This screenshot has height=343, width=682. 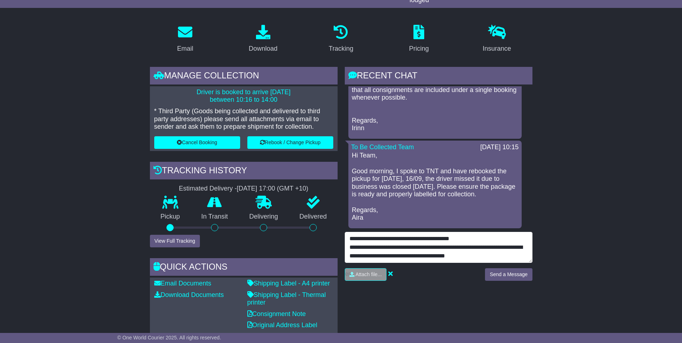 I want to click on div: Pricing, so click(x=419, y=49).